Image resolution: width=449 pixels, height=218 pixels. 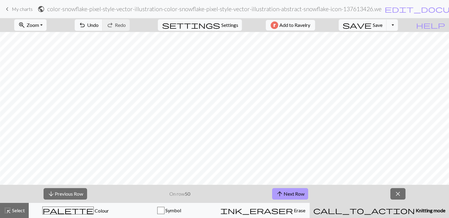 What do you see at coordinates (65, 194) in the screenshot?
I see `button: Previous Row` at bounding box center [65, 194].